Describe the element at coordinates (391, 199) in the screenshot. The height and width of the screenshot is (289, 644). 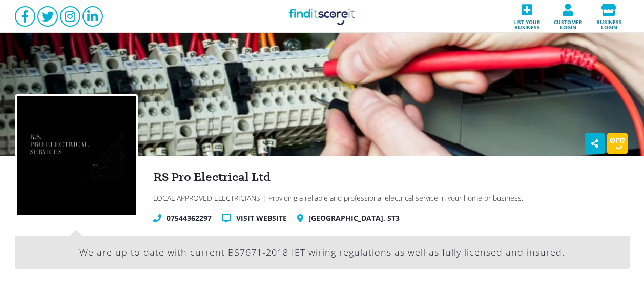
I see `div: LOCAL APPROVED ELECTRICIANS | Providing a reliable and professional electrical service in your ho...` at that location.